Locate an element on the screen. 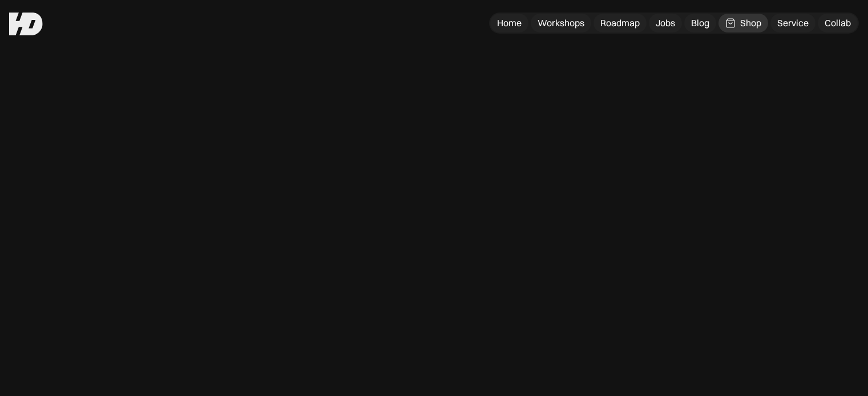 The width and height of the screenshot is (868, 396). div: Service is located at coordinates (793, 23).